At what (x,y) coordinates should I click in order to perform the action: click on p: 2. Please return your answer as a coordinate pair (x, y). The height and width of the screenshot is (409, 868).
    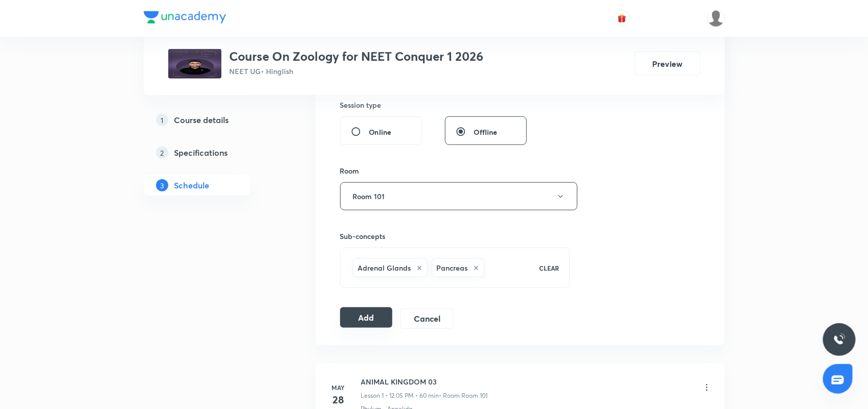
    Looking at the image, I should click on (162, 153).